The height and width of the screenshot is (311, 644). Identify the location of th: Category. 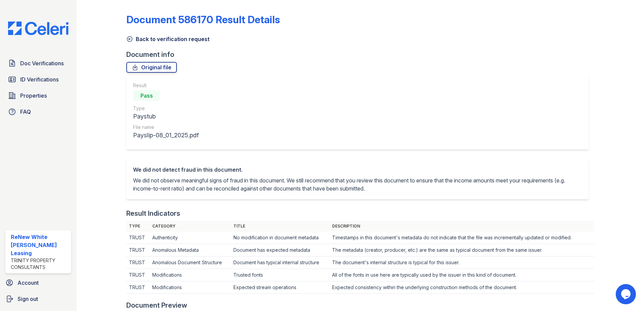
(190, 226).